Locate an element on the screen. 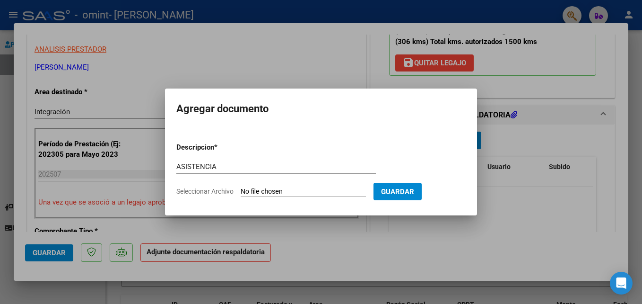  span: Seleccionar Archivo is located at coordinates (205, 191).